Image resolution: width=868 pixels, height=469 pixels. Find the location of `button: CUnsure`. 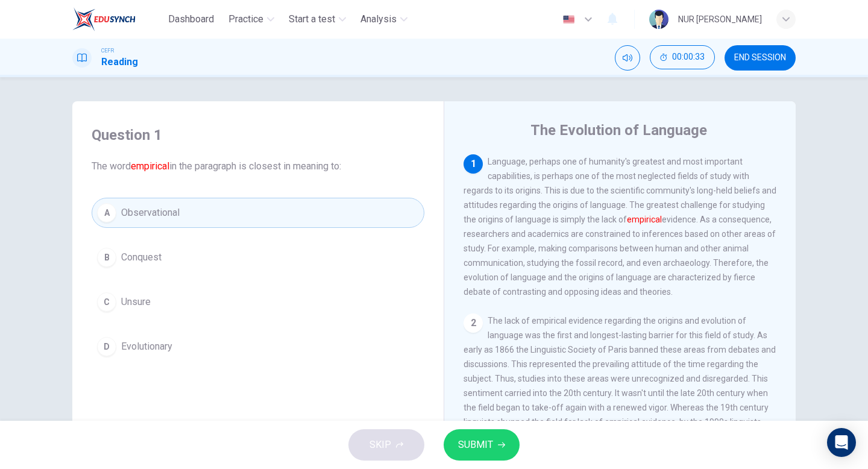

button: CUnsure is located at coordinates (258, 302).